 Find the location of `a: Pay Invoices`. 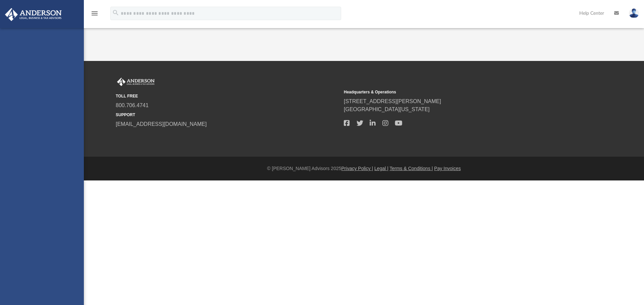

a: Pay Invoices is located at coordinates (447, 169).